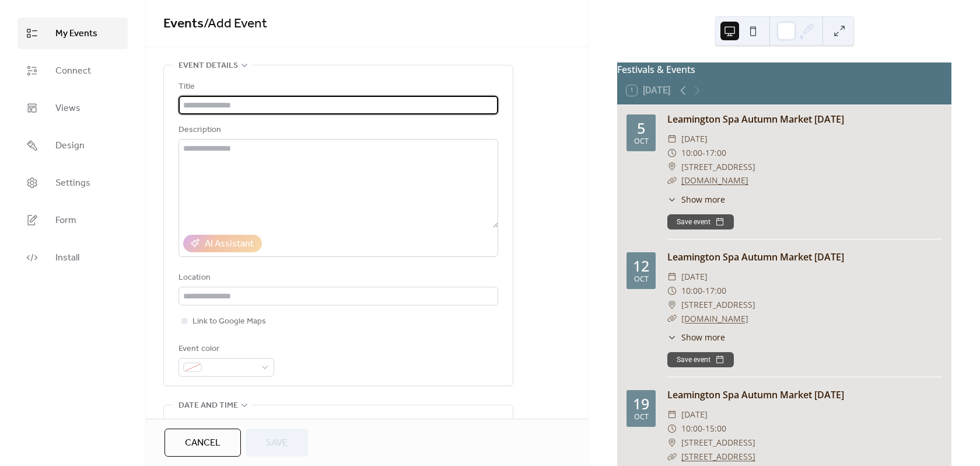 The height and width of the screenshot is (466, 980). I want to click on button: Cancel, so click(202, 442).